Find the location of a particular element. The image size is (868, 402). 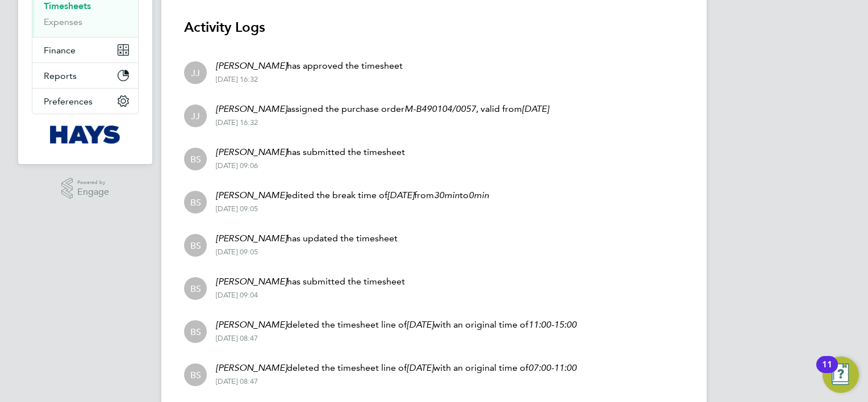

a: Go to home page is located at coordinates (85, 134).